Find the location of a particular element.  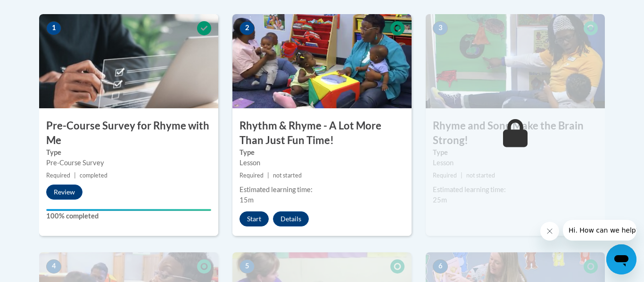

label: 100% completed is located at coordinates (129, 216).